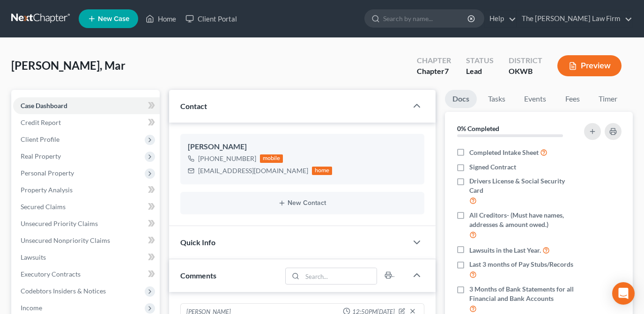 The width and height of the screenshot is (644, 314). What do you see at coordinates (86, 207) in the screenshot?
I see `a: Secured Claims` at bounding box center [86, 207].